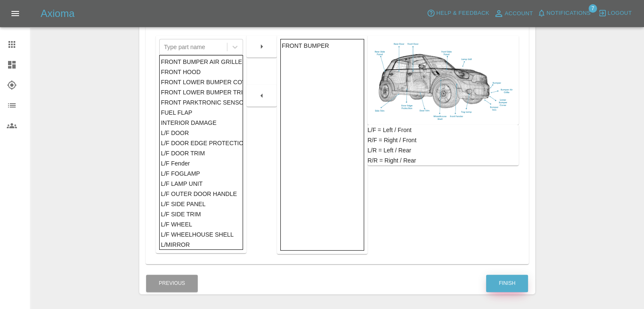 The width and height of the screenshot is (644, 309). I want to click on div: L/F OUTER DOOR HANDLE, so click(201, 194).